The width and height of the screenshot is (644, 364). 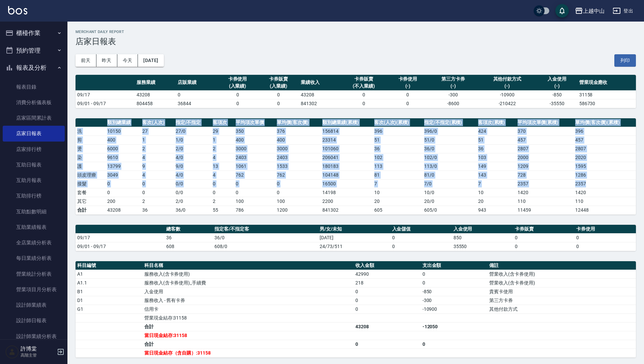 I want to click on td: 1, so click(x=223, y=140).